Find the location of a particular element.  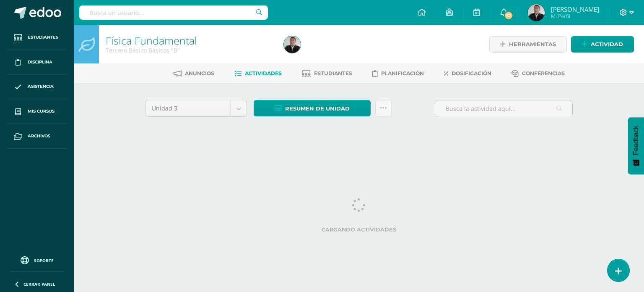

a: Archivos is located at coordinates (37, 136).